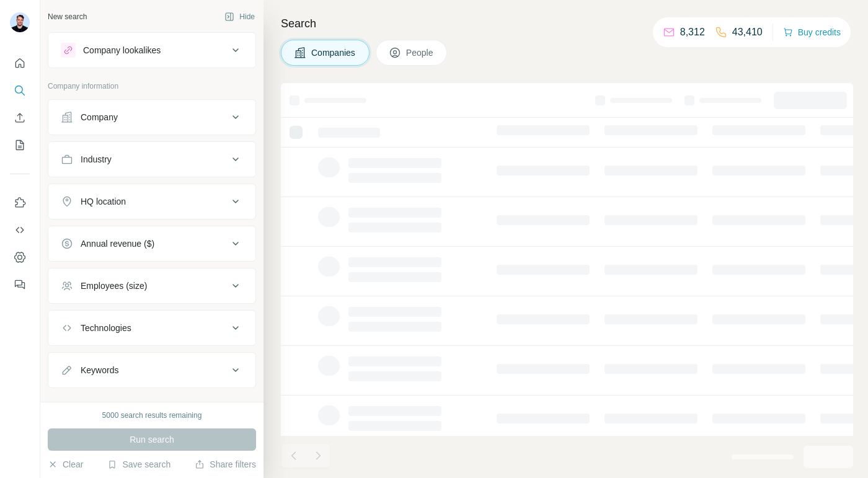  What do you see at coordinates (20, 230) in the screenshot?
I see `button: Use Surfe API` at bounding box center [20, 230].